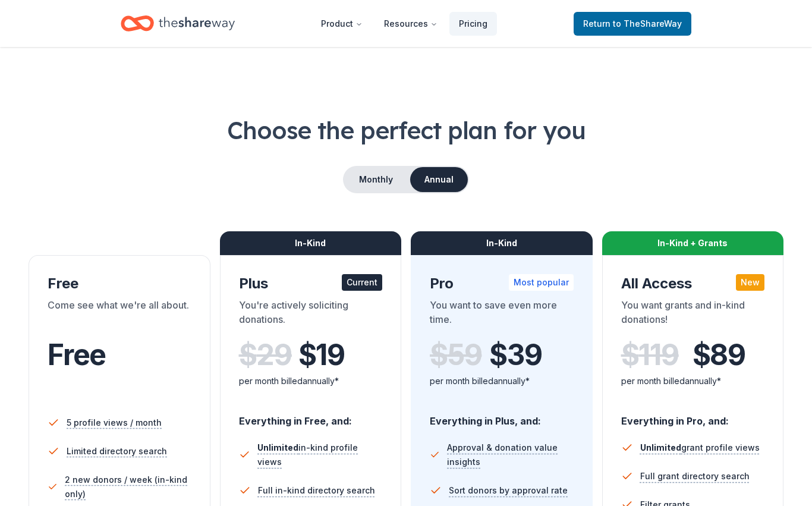  What do you see at coordinates (439, 180) in the screenshot?
I see `button: Annual` at bounding box center [439, 180].